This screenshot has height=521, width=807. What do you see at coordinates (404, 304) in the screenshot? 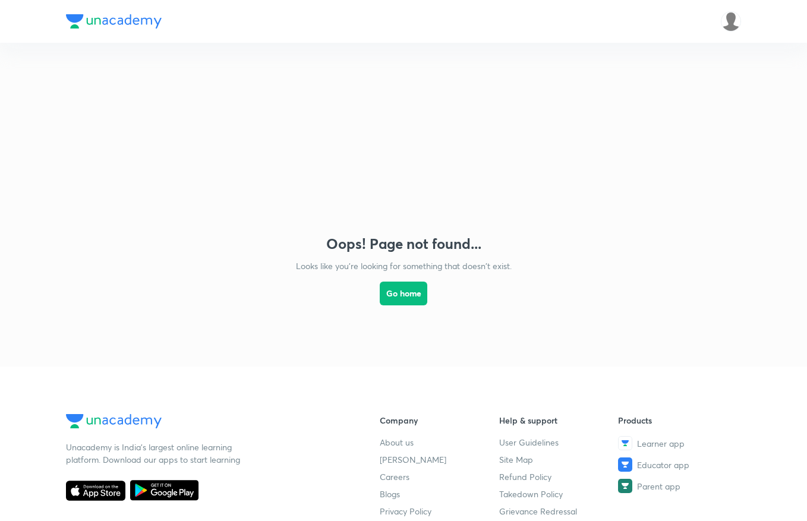
I see `a: Go home` at bounding box center [404, 304].